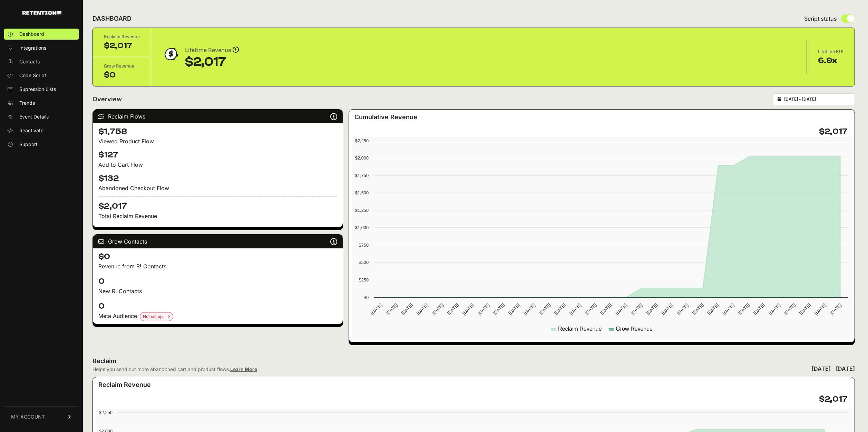 The height and width of the screenshot is (432, 868). I want to click on text: $1,250, so click(361, 210).